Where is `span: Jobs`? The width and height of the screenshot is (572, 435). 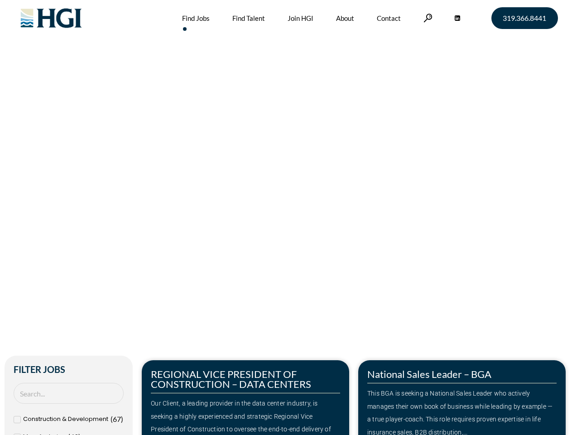 span: Jobs is located at coordinates (62, 187).